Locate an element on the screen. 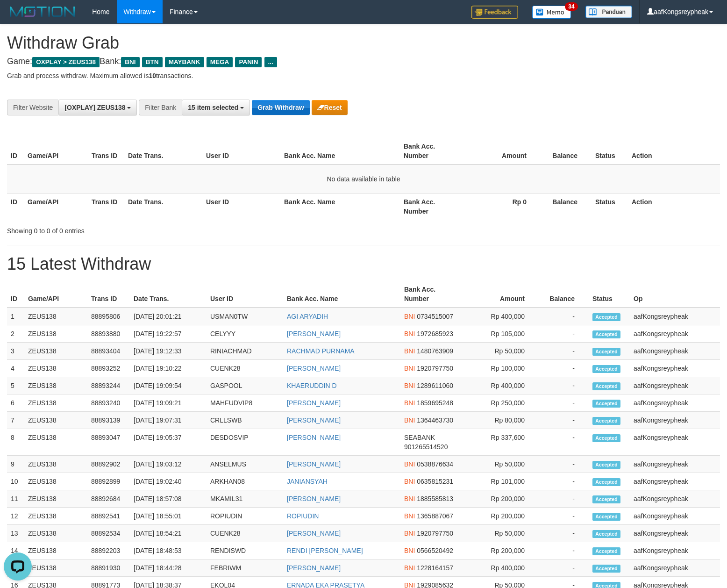 This screenshot has width=727, height=588. td: Rp 105,000 is located at coordinates (501, 334).